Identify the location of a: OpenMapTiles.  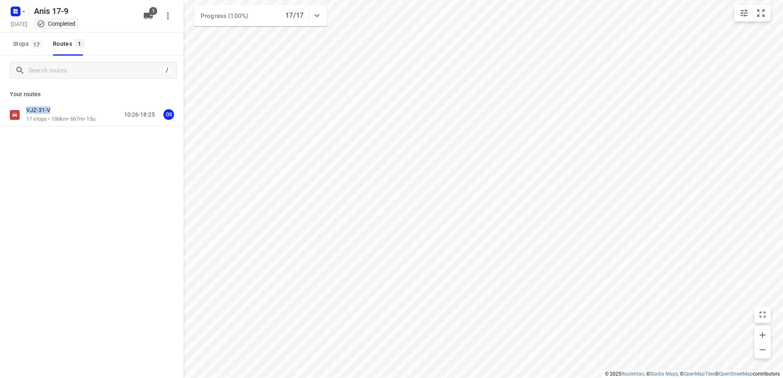
(699, 374).